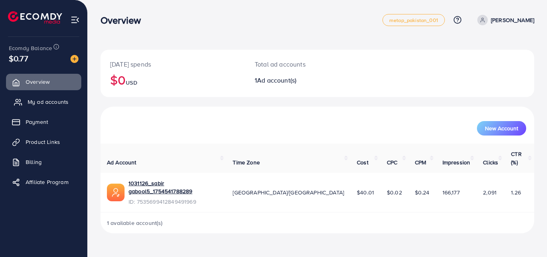 The width and height of the screenshot is (547, 257). What do you see at coordinates (34, 162) in the screenshot?
I see `span: Billing` at bounding box center [34, 162].